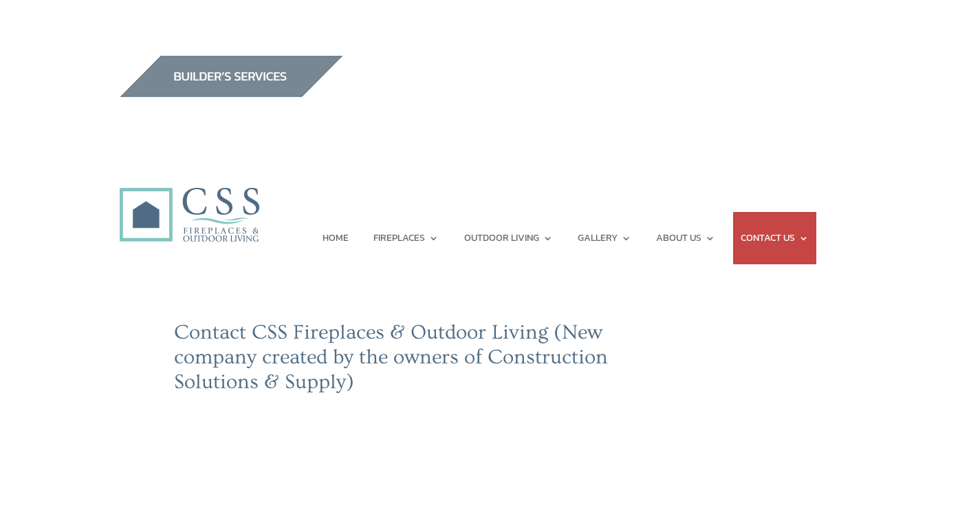 The height and width of the screenshot is (532, 980). What do you see at coordinates (189, 199) in the screenshot?
I see `img: CSS Fireplaces & Outdoor Living (Formerly Construction Solutions & Supply)- Jacksonville Ormond B...` at bounding box center [189, 199].